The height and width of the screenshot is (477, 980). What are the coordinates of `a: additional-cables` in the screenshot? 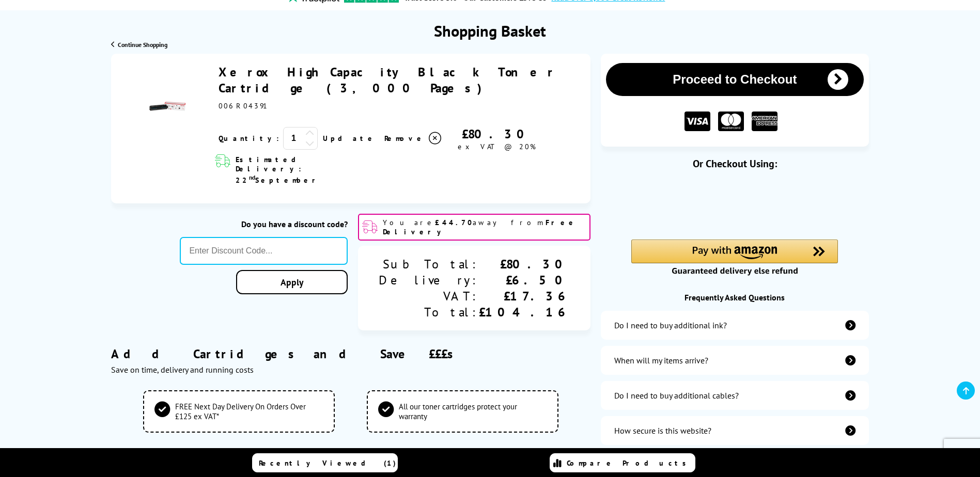 It's located at (734, 395).